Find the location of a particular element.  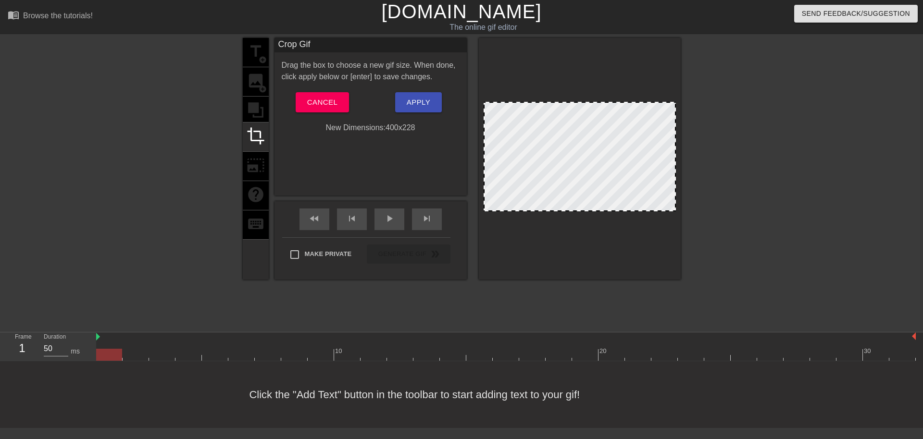

div: 10 is located at coordinates (339, 351).